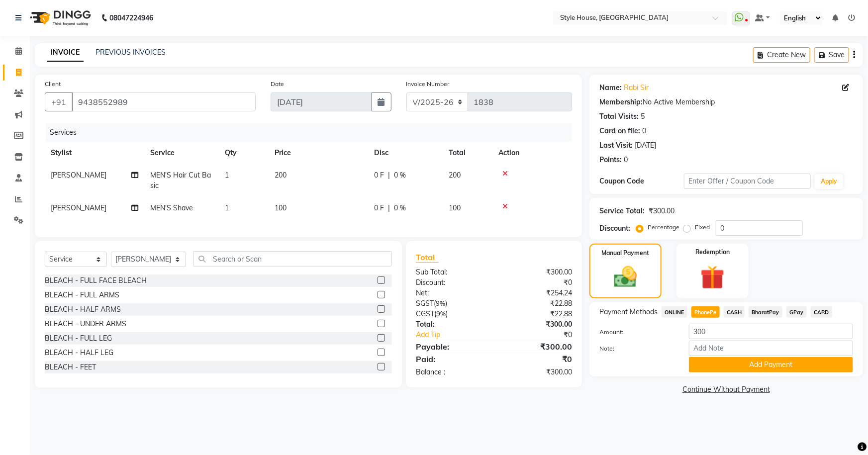  I want to click on div: BLEACH - FULL FACE BLEACH, so click(95, 281).